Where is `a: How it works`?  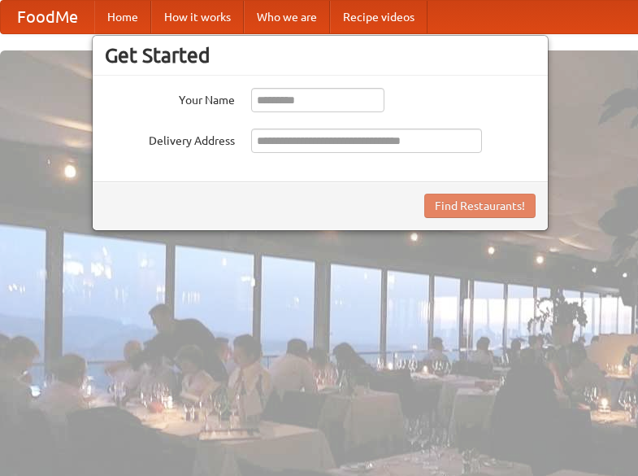 a: How it works is located at coordinates (198, 17).